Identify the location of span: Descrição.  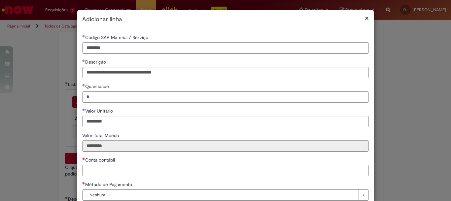
(96, 62).